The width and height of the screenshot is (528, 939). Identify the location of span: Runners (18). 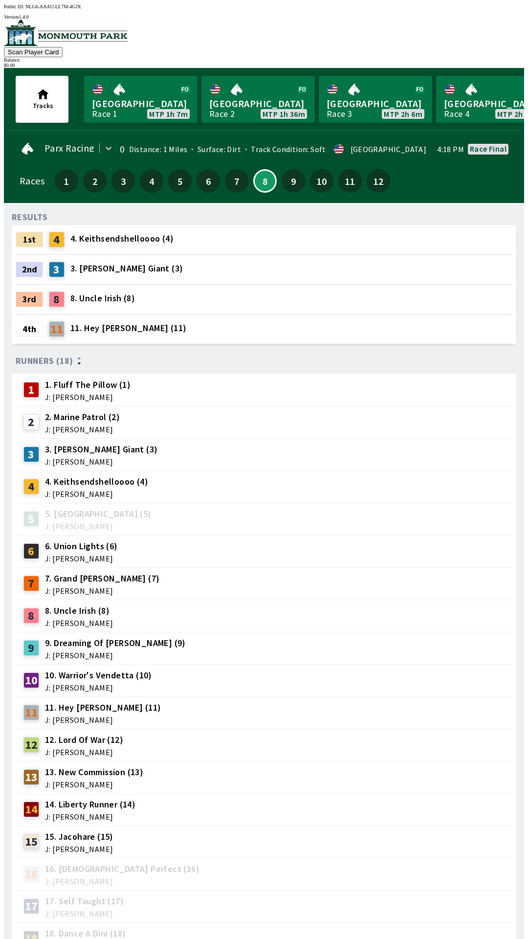
(44, 361).